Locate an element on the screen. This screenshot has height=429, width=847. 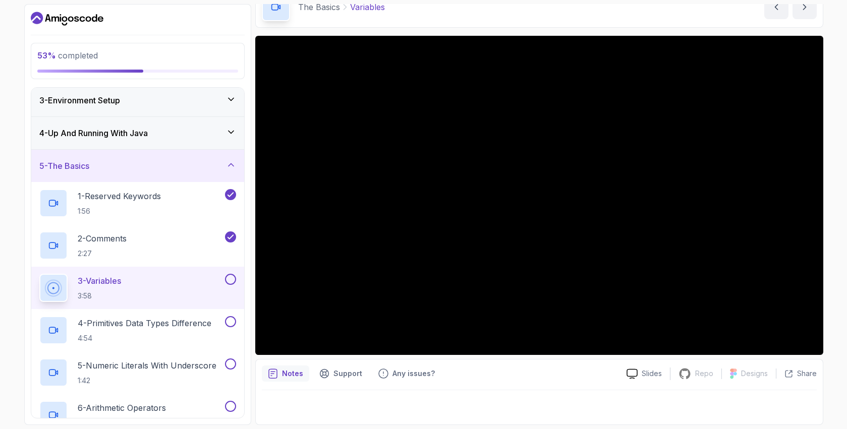
p: 1:42 is located at coordinates (147, 381).